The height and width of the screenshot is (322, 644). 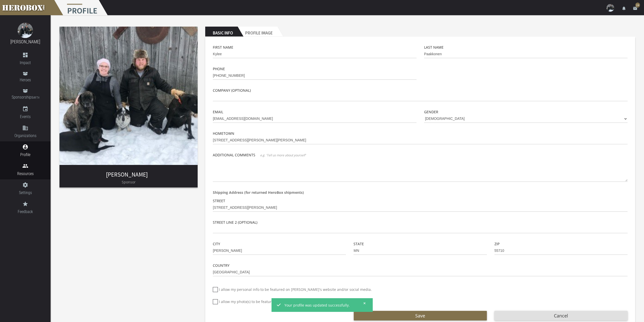 I want to click on i: notifications, so click(x=624, y=8).